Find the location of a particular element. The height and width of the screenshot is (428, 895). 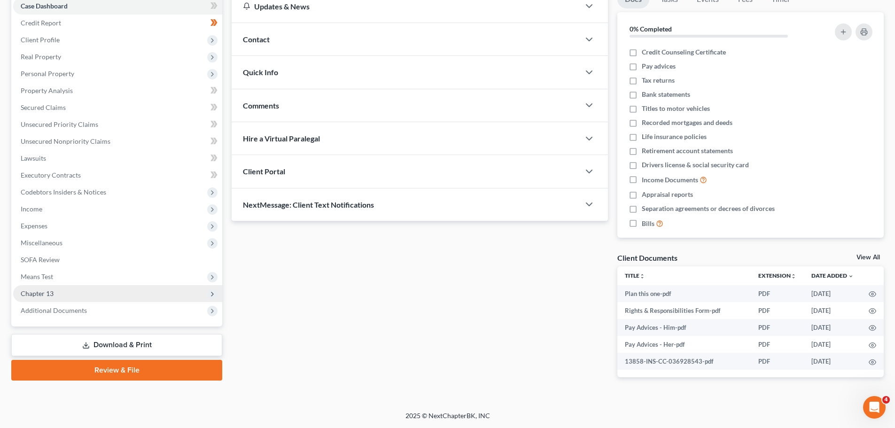

span: Retirement account statements is located at coordinates (687, 151).